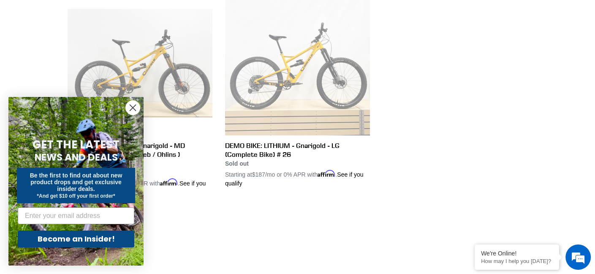  I want to click on p: How may I help you today?, so click(517, 261).